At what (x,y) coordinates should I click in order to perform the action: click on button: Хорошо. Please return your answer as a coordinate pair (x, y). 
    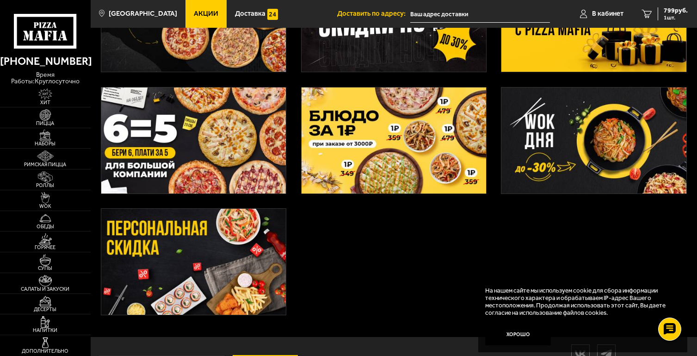
    Looking at the image, I should click on (518, 334).